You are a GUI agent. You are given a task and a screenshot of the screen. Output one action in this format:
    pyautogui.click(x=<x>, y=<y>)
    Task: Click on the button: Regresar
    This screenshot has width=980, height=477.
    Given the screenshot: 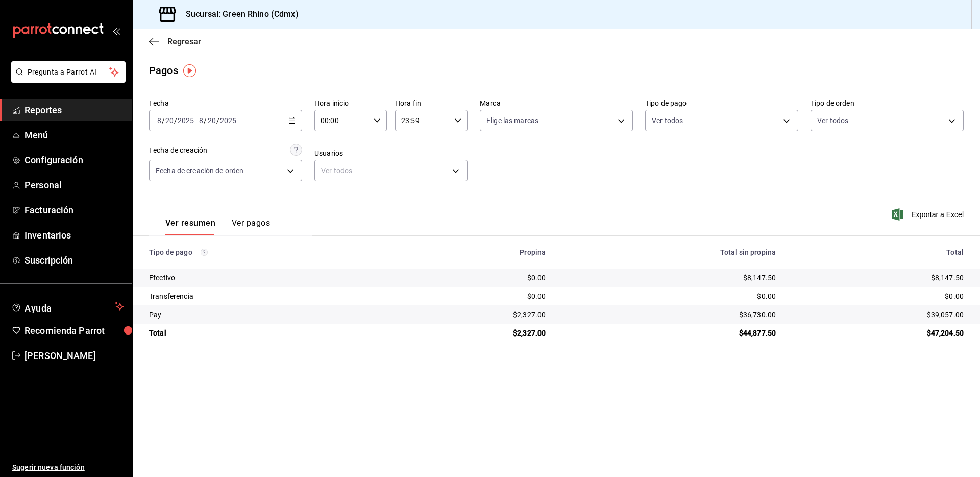 What is the action you would take?
    pyautogui.click(x=175, y=41)
    